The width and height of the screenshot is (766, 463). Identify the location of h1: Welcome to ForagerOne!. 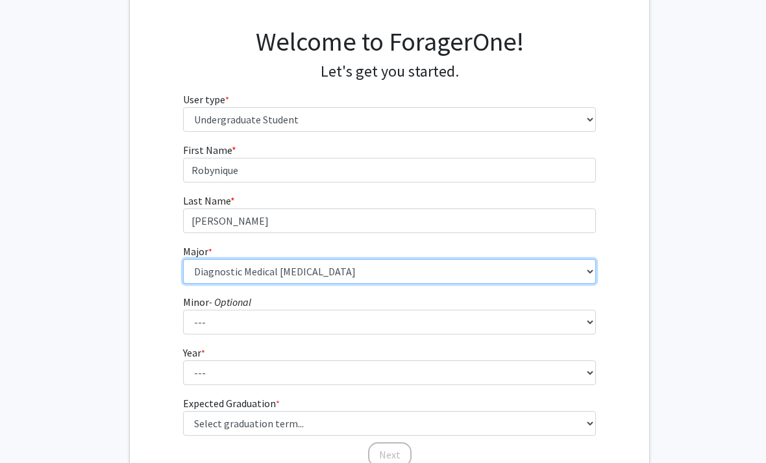
(389, 42).